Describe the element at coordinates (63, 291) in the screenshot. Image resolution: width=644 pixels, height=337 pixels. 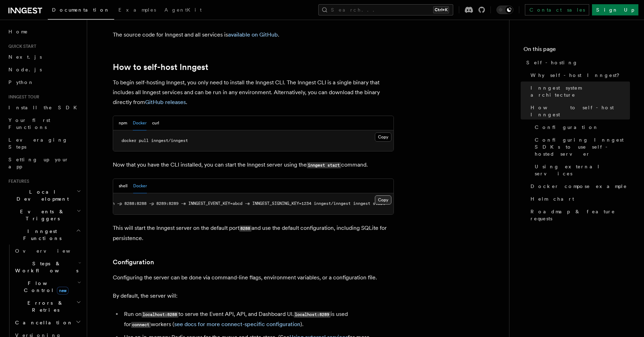
I see `span: new` at that location.